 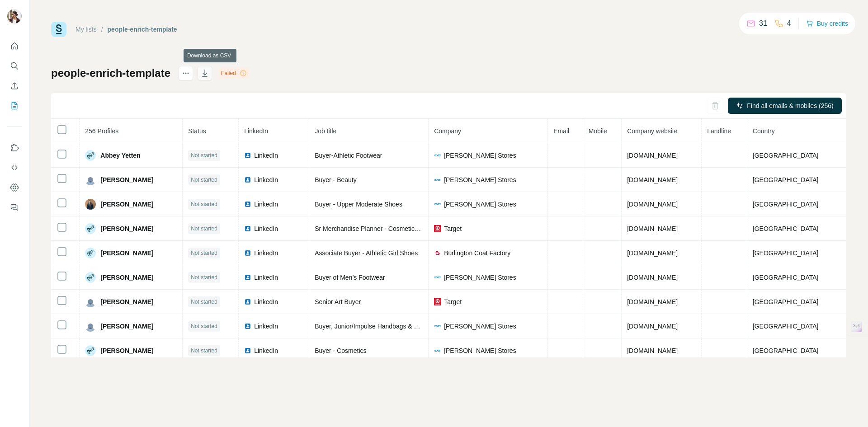 I want to click on button: Buy credits, so click(x=827, y=23).